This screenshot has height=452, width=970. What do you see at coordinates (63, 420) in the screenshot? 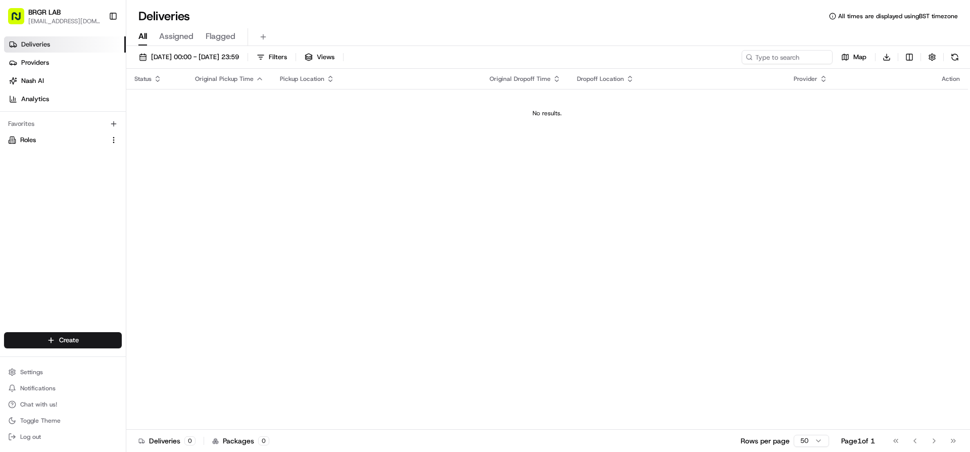
I see `button: Toggle Theme` at bounding box center [63, 420].